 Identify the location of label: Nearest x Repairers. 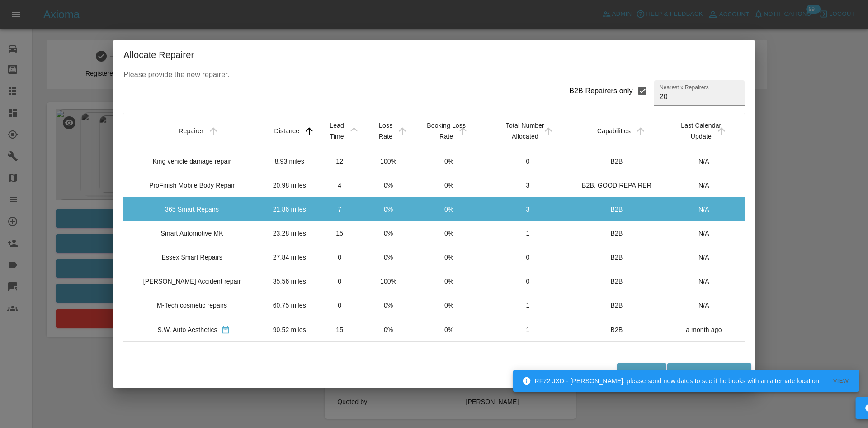
(684, 87).